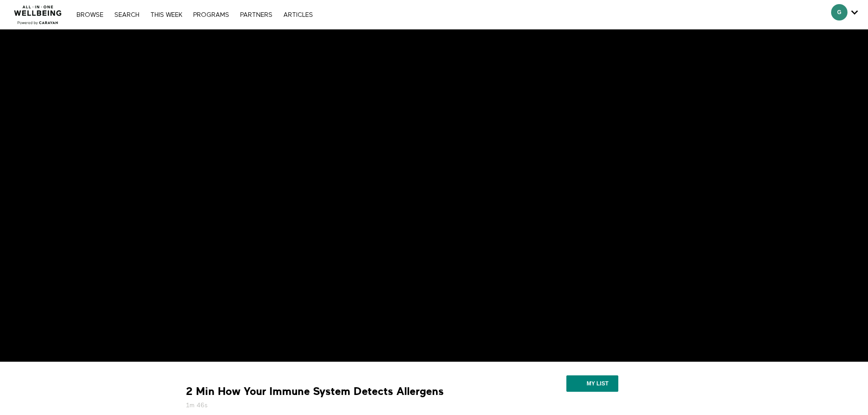 The height and width of the screenshot is (415, 868). Describe the element at coordinates (592, 384) in the screenshot. I see `button: My list` at that location.